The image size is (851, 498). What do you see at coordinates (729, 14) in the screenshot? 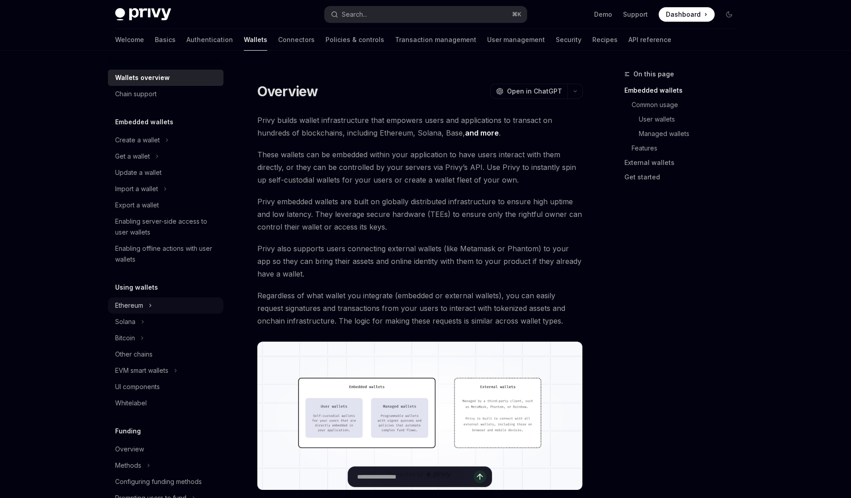
I see `button: Toggle dark mode` at bounding box center [729, 14].